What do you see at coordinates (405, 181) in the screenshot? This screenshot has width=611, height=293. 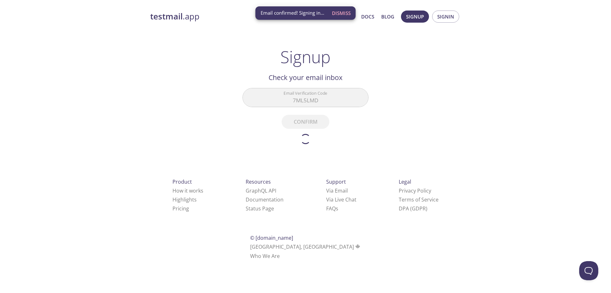 I see `span: Legal` at bounding box center [405, 181].